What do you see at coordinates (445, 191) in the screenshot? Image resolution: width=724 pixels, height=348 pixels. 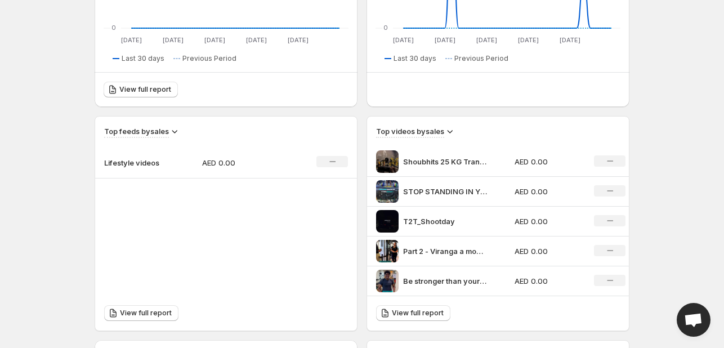 I see `p: STOP STANDING IN YOUR OWN WAY STOP MAKING EXCUSES STOP TALKING ABOUT WHY YOU CANT STOP SABOTAGING...` at bounding box center [445, 191].